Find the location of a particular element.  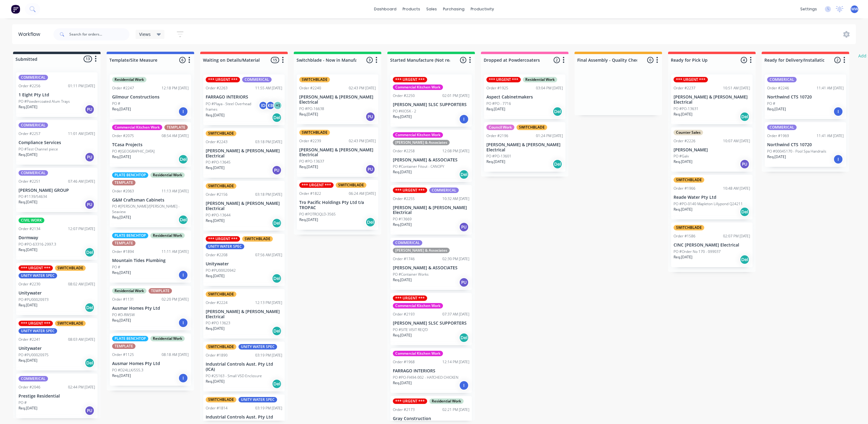

p: PO #SITE VISIT REQ'D is located at coordinates (410, 330).